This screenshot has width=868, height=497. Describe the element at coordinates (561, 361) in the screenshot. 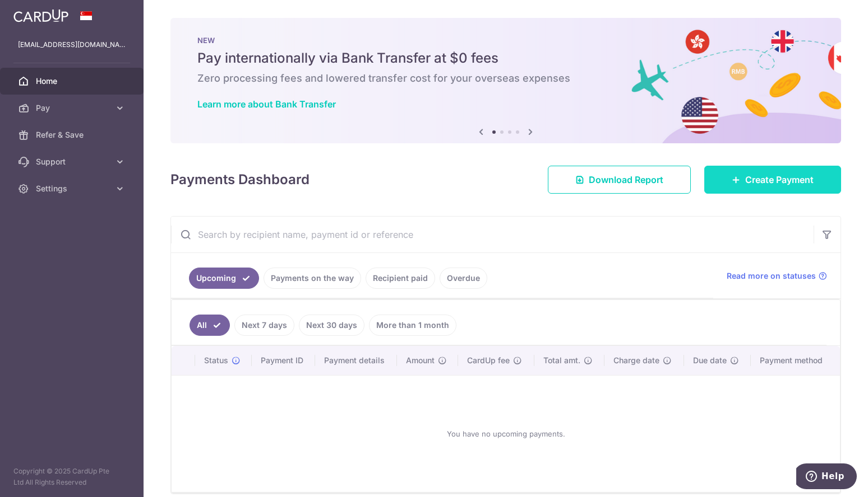

I see `span: Total amt.` at that location.